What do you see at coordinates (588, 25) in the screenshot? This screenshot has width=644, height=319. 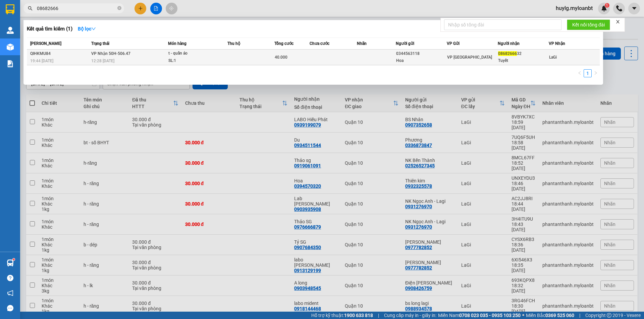 I see `button: Kết nối tổng đài` at bounding box center [588, 25].